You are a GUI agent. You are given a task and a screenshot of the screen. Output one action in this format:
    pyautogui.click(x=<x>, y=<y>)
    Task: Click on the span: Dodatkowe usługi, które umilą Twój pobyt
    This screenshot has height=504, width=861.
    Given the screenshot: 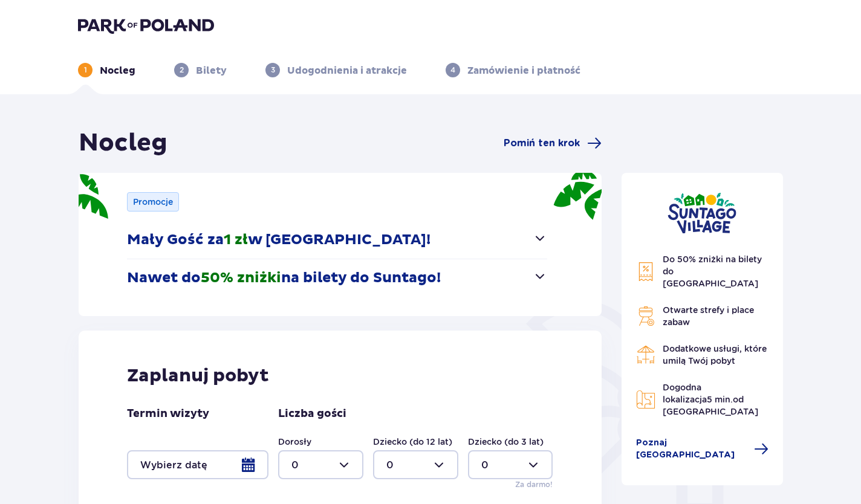 What is the action you would take?
    pyautogui.click(x=715, y=355)
    